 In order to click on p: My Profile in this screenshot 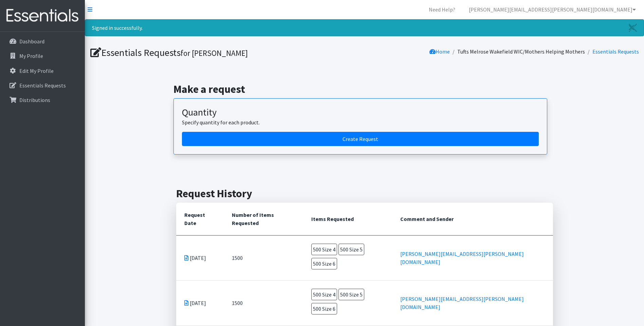, I will do `click(31, 56)`.